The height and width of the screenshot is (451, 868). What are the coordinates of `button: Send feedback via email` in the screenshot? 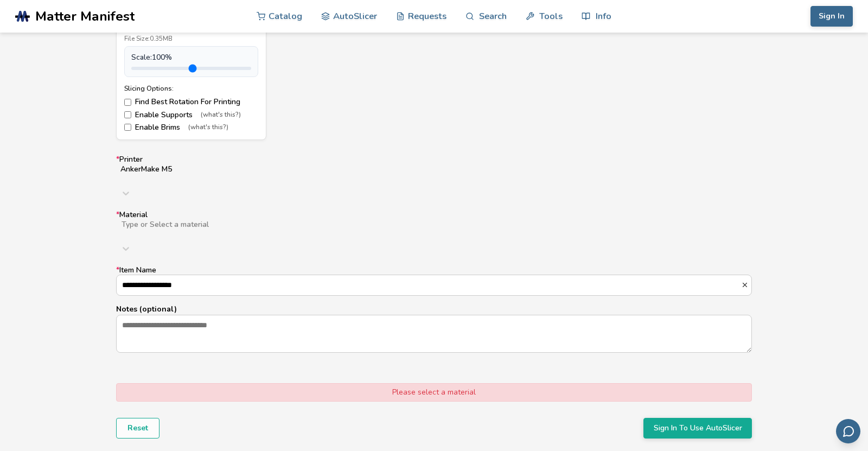 It's located at (848, 431).